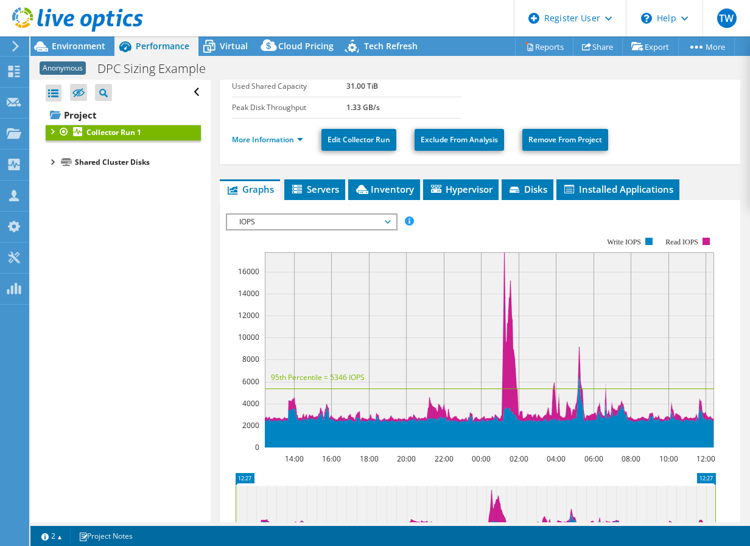  I want to click on text: 0, so click(257, 447).